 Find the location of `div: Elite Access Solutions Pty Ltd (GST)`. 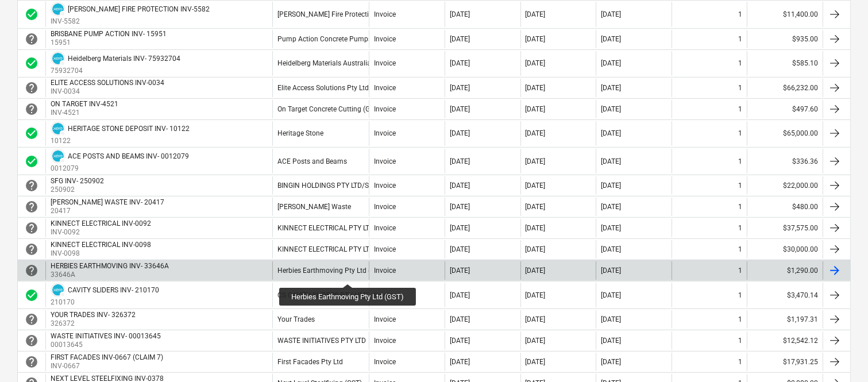

div: Elite Access Solutions Pty Ltd (GST) is located at coordinates (332, 88).